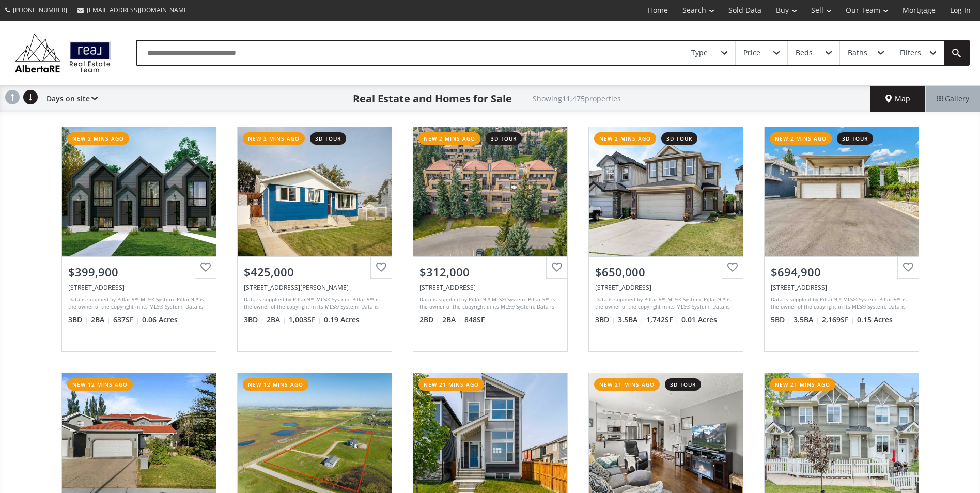 This screenshot has height=493, width=980. Describe the element at coordinates (699, 320) in the screenshot. I see `span: 0.01 Acres` at that location.